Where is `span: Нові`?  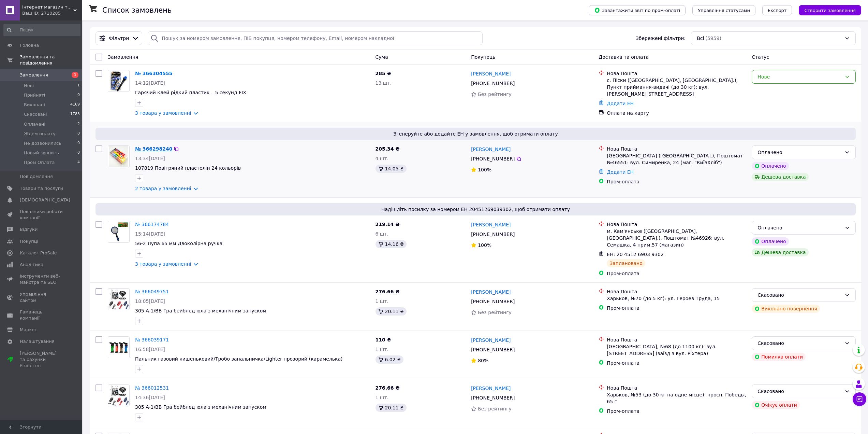
span: Нові is located at coordinates (29, 86).